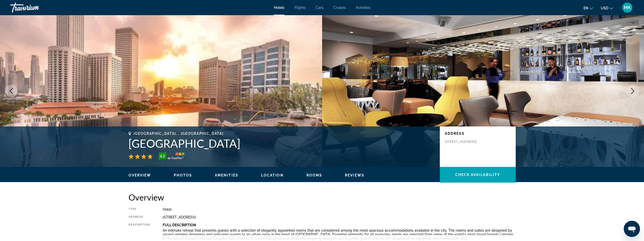 The width and height of the screenshot is (644, 241). I want to click on span: Cars, so click(320, 8).